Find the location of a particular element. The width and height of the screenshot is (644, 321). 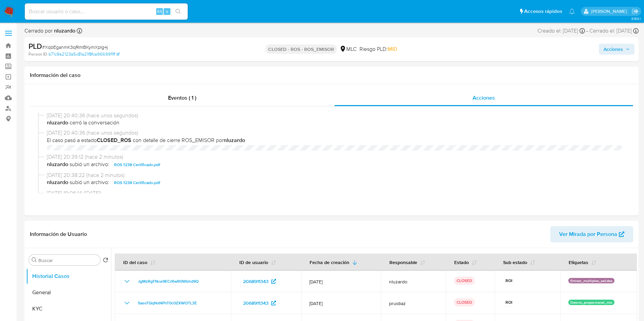

span: Ver Mirada por Persona is located at coordinates (588, 234).